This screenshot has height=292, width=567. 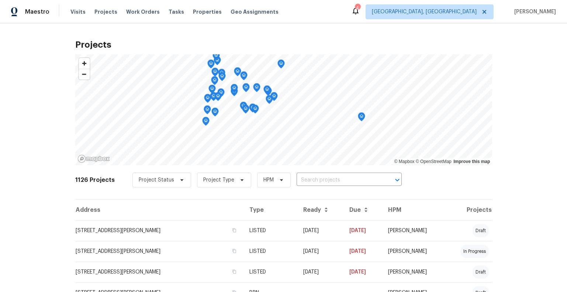 What do you see at coordinates (37, 12) in the screenshot?
I see `span: Maestro` at bounding box center [37, 12].